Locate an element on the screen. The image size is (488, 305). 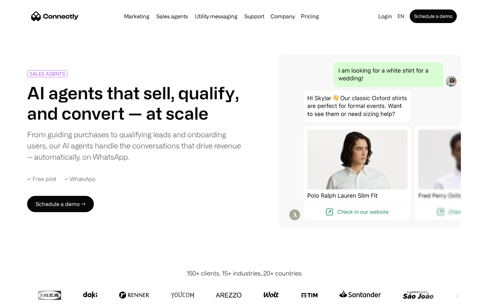
a: Sales agents is located at coordinates (172, 16).